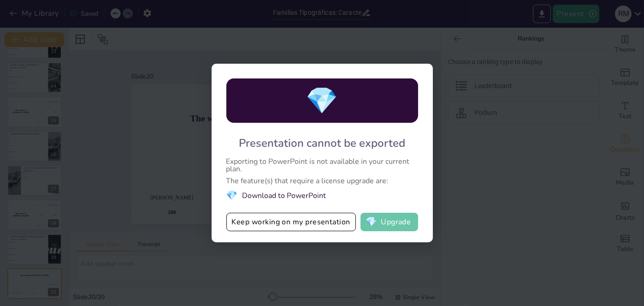  What do you see at coordinates (322, 181) in the screenshot?
I see `div: The feature(s) that require a license upgrade are:` at bounding box center [322, 181].